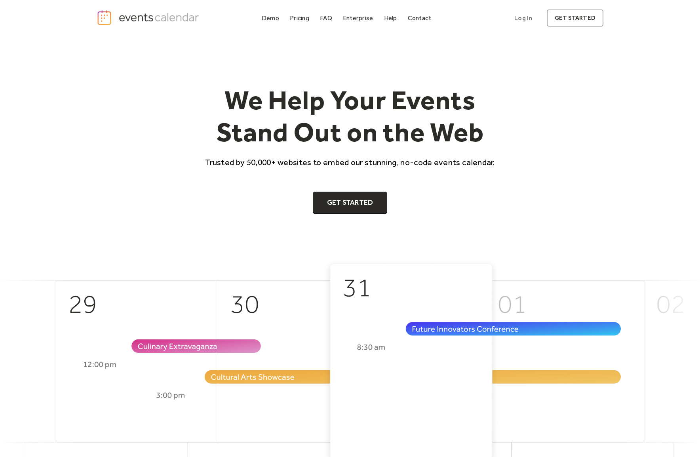  Describe the element at coordinates (420, 18) in the screenshot. I see `div: Contact` at that location.